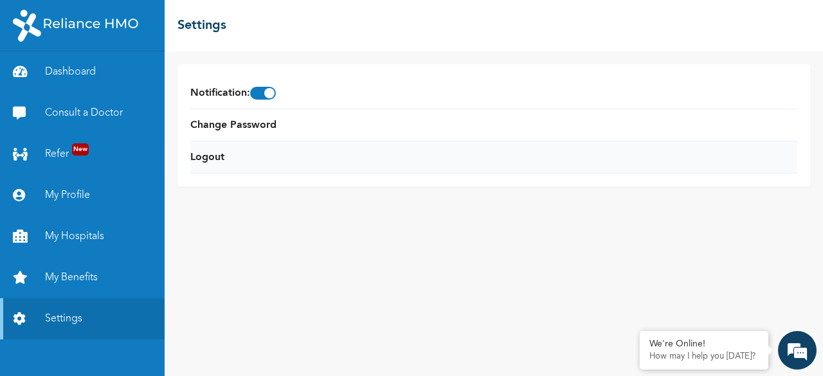 The image size is (823, 376). What do you see at coordinates (202, 26) in the screenshot?
I see `h2: Settings` at bounding box center [202, 26].